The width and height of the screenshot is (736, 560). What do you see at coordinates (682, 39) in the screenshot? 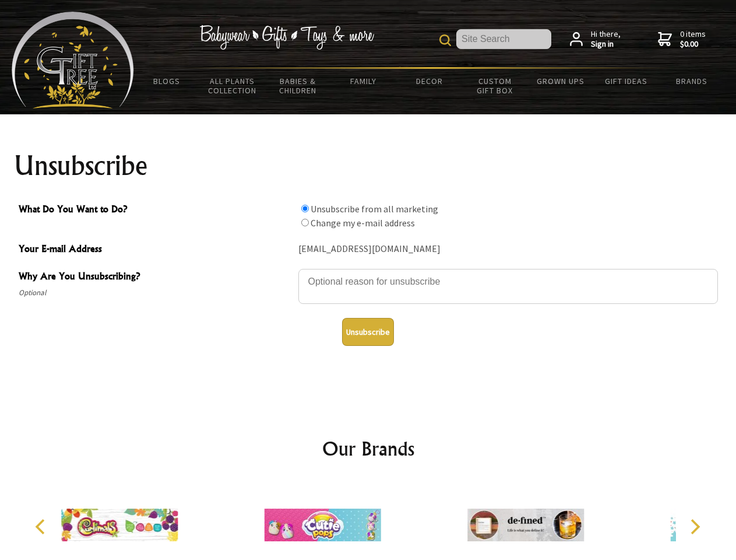
I see `a: 0 items$0.00` at bounding box center [682, 39].